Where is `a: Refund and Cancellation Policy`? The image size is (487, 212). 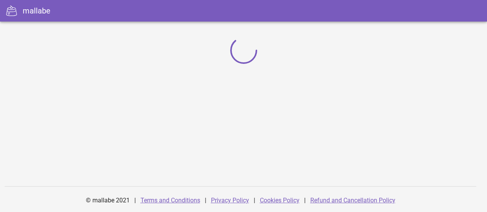 a: Refund and Cancellation Policy is located at coordinates (353, 200).